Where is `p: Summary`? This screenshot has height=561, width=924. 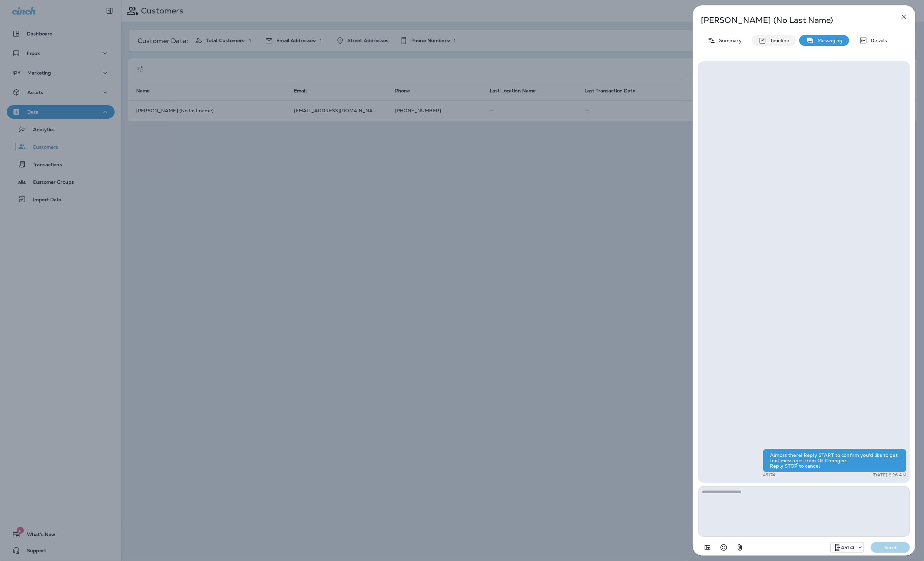 p: Summary is located at coordinates (728, 41).